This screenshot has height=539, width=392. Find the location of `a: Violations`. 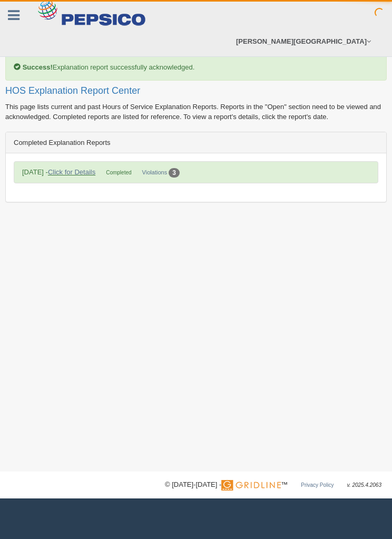

a: Violations is located at coordinates (155, 172).